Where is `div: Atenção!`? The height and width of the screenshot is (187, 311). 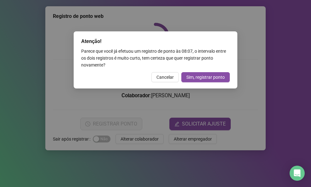
div: Atenção! is located at coordinates (155, 42).